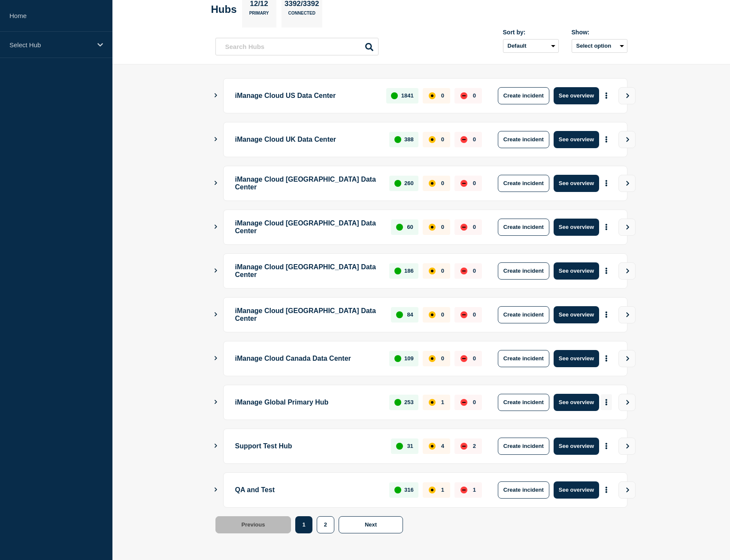 This screenshot has height=560, width=730. What do you see at coordinates (410, 446) in the screenshot?
I see `p: 31` at bounding box center [410, 446].